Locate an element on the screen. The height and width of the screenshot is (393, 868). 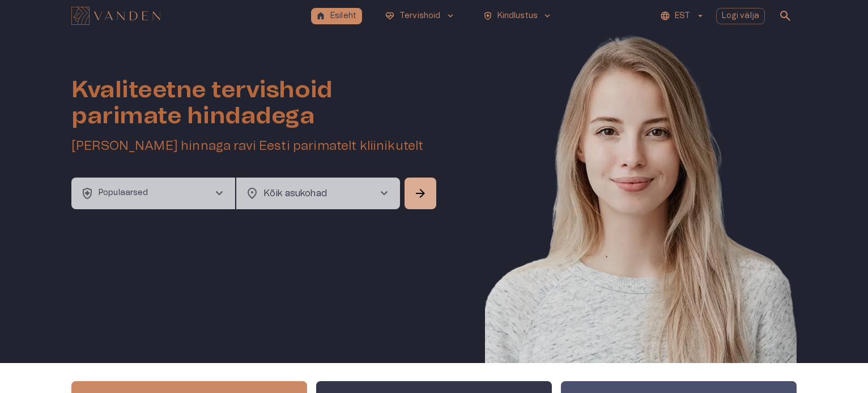
button: ecg_heartTervishoidkeyboard_arrow_down is located at coordinates (420, 16).